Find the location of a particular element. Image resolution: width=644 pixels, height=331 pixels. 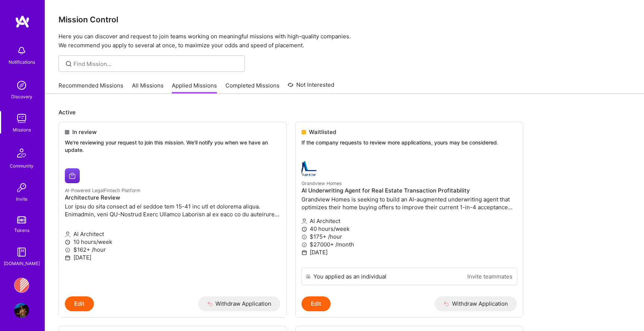

a: Applied Missions is located at coordinates (194, 88).